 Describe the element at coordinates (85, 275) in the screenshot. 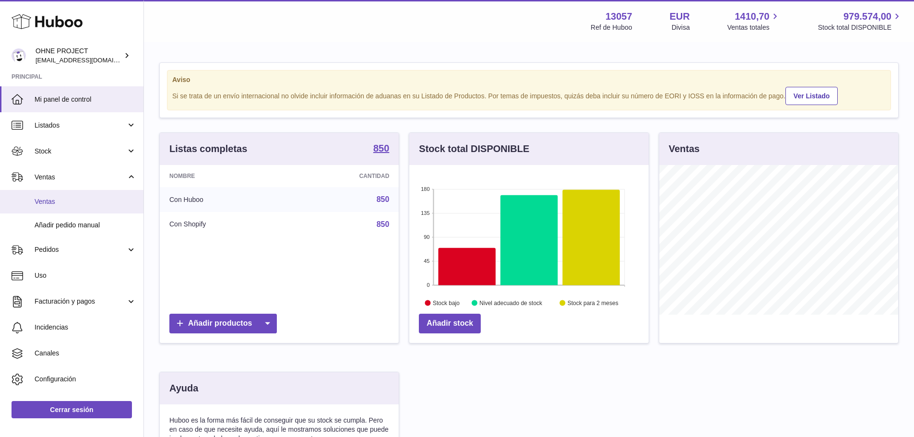

I see `span: Uso` at that location.